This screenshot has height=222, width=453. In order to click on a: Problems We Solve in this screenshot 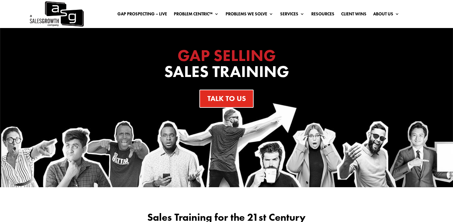, I will do `click(249, 15)`.